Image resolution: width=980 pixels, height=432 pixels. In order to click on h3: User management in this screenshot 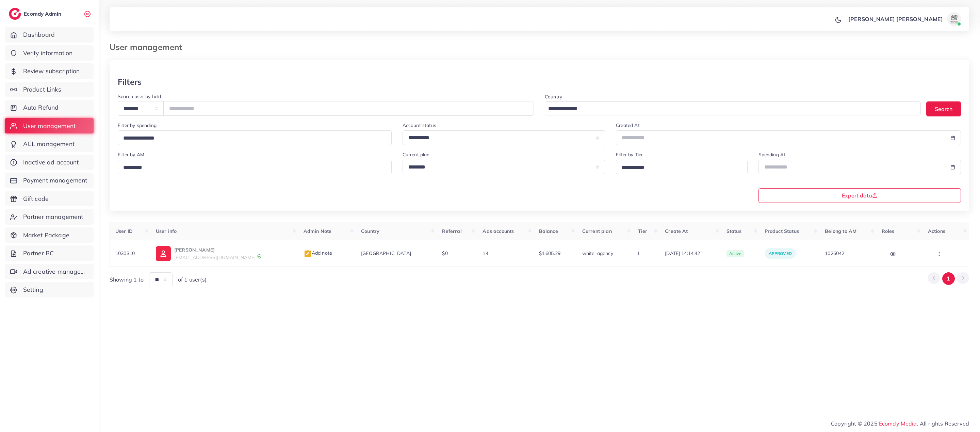, I will do `click(148, 47)`.